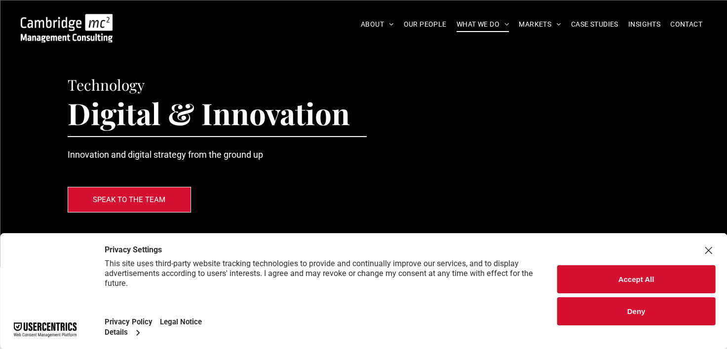  What do you see at coordinates (209, 113) in the screenshot?
I see `span: Digital & Innovation` at bounding box center [209, 113].